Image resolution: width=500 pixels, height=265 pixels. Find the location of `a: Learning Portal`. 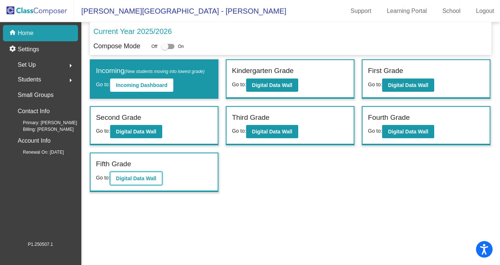

a: Learning Portal is located at coordinates (406, 11).